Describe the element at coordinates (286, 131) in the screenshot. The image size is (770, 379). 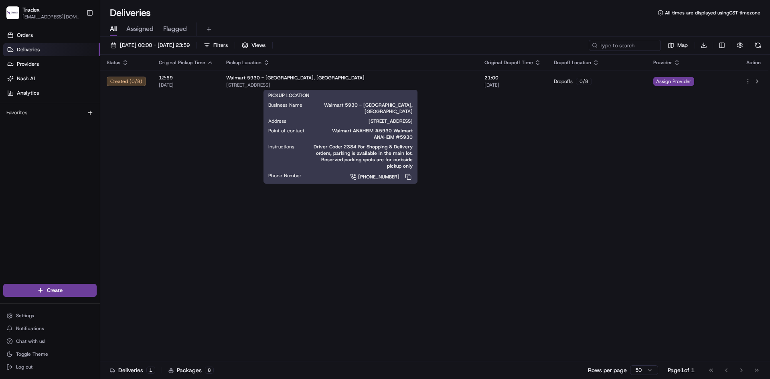
I see `span: Point of contact` at that location.